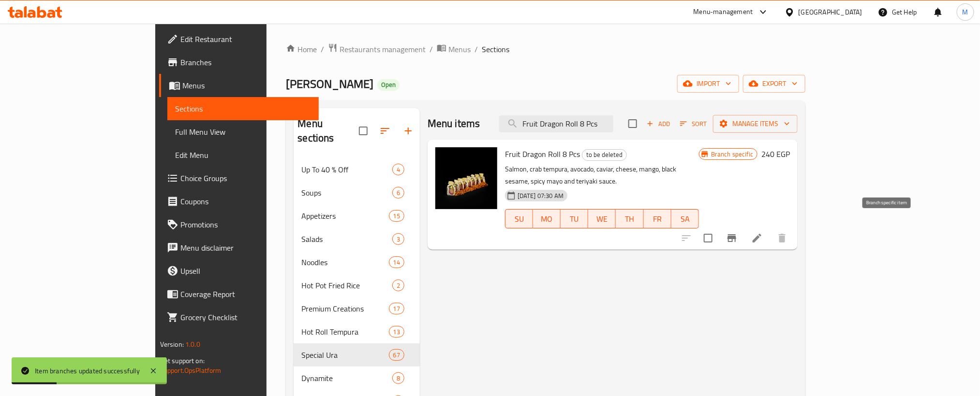 The width and height of the screenshot is (980, 396). Describe the element at coordinates (345, 216) in the screenshot. I see `span: Appetizers` at that location.